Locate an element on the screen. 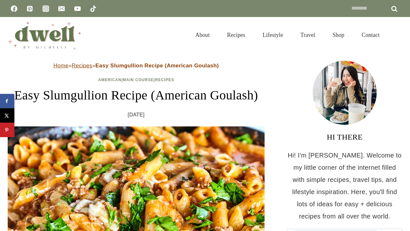 This screenshot has height=231, width=410. img: DWELL by michelle is located at coordinates (45, 35).